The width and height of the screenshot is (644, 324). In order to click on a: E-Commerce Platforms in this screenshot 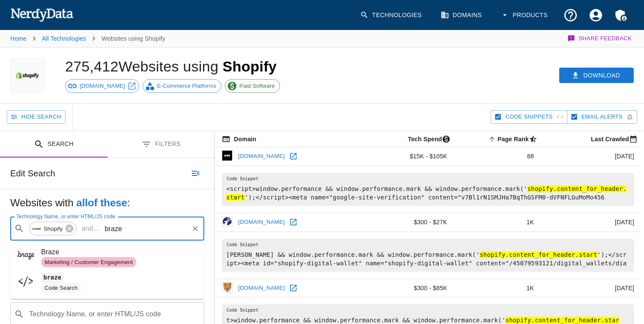, I will do `click(182, 86)`.